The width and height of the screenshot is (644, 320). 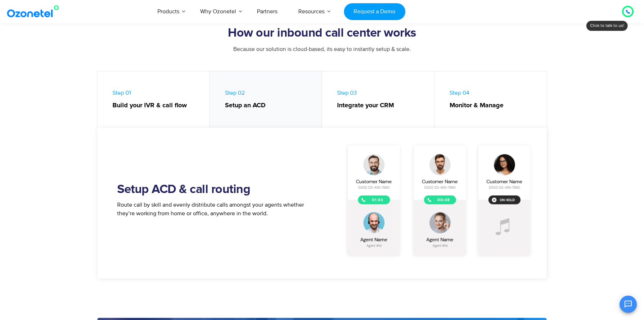 I want to click on a: Request a Demo, so click(x=375, y=11).